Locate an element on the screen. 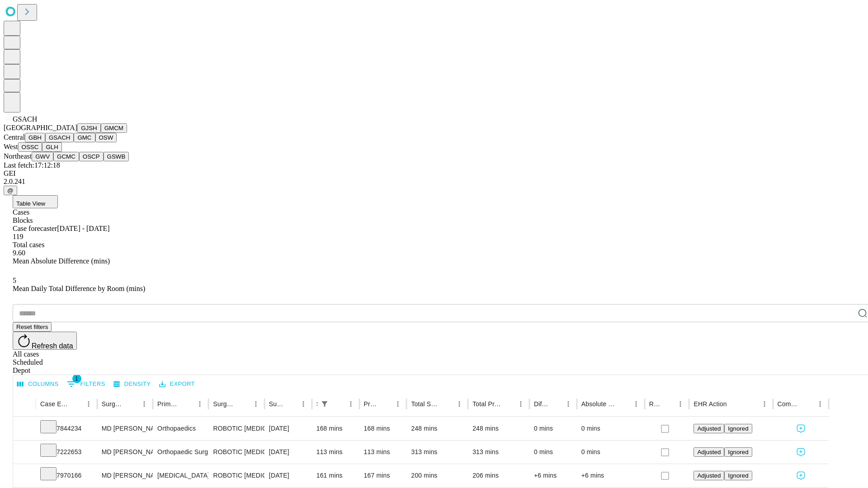 The width and height of the screenshot is (868, 488). span: Mean Daily Total Difference by Room (mins) is located at coordinates (78, 288).